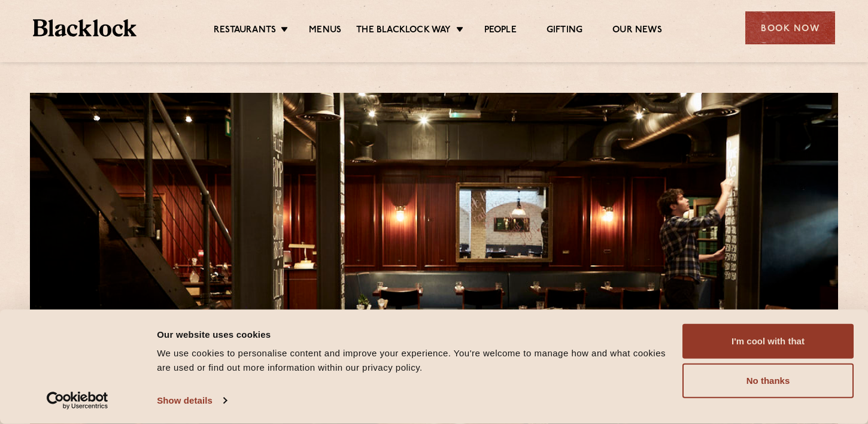 This screenshot has width=868, height=424. What do you see at coordinates (768, 381) in the screenshot?
I see `button: No thanks` at bounding box center [768, 381].